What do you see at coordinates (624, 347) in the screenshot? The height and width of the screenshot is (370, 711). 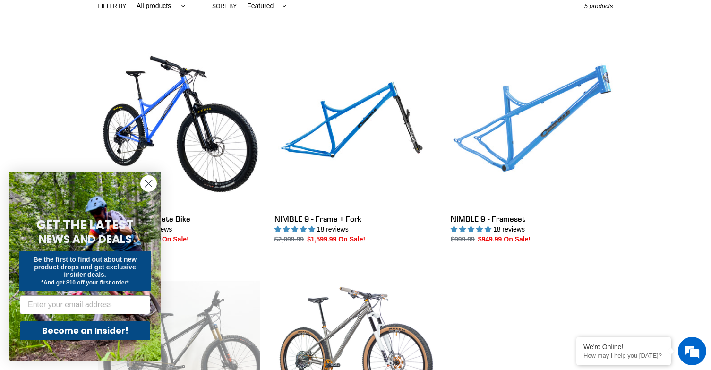 I see `div: We're Online!` at bounding box center [624, 347].